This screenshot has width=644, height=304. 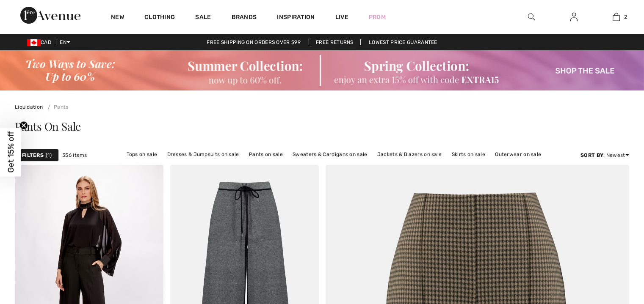 I want to click on a: Lowest Price Guarantee, so click(x=403, y=42).